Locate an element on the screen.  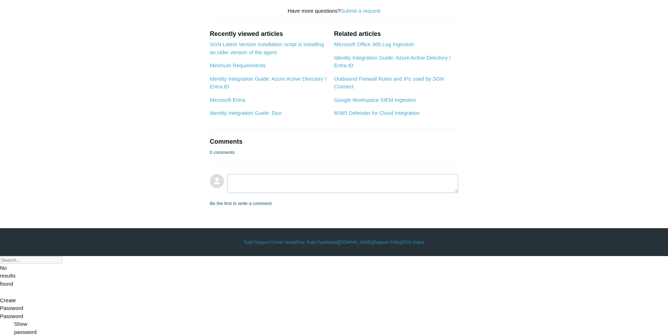
textarea: Add your comment is located at coordinates (343, 183).